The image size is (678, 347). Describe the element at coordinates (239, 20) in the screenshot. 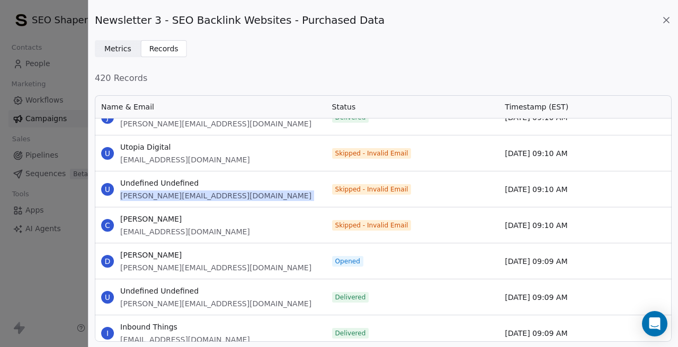

I see `span: Newsletter 3 - SEO Backlink Websites - Purchased Data` at that location.